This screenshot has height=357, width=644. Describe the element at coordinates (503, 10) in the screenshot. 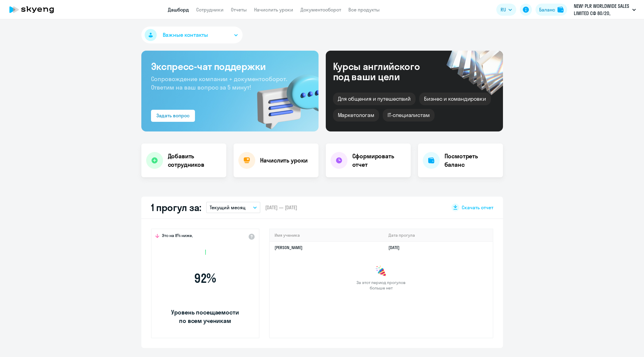

I see `span: RU` at that location.